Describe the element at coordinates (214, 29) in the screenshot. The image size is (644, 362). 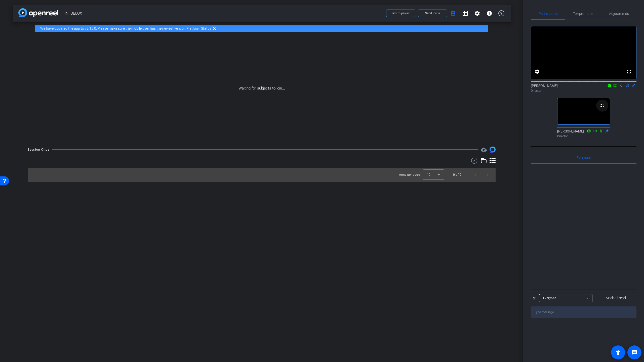
I see `mat-icon: highlight_off` at that location.